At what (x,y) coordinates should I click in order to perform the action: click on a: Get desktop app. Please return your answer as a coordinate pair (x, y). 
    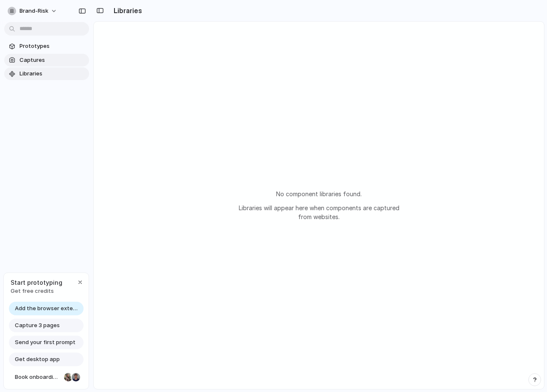
    Looking at the image, I should click on (46, 359).